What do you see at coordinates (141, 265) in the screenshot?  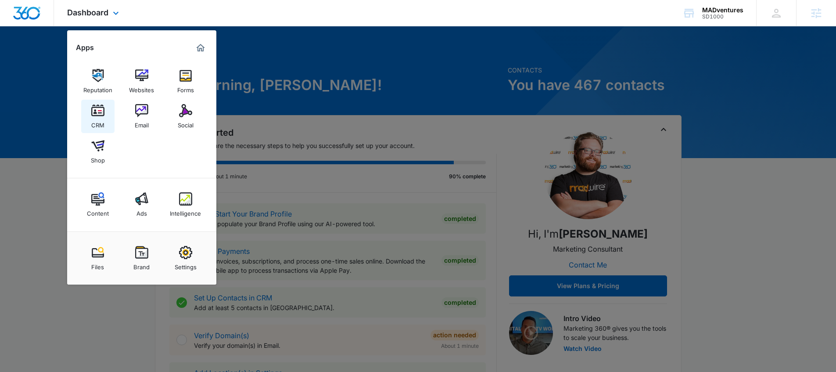 I see `div: Brand` at bounding box center [141, 265].